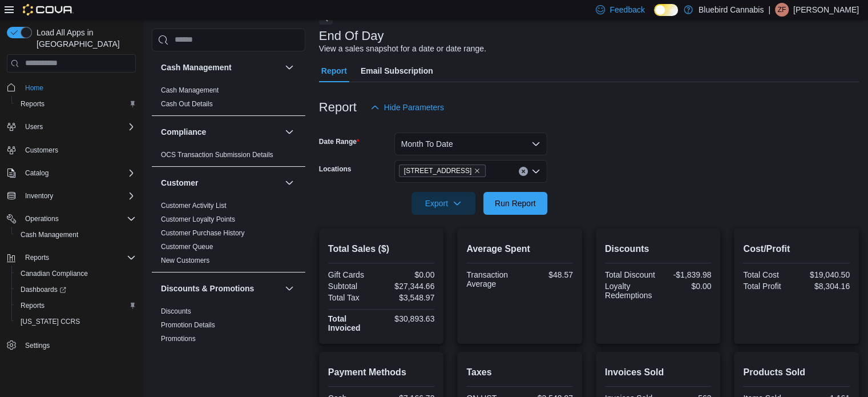 Image resolution: width=868 pixels, height=397 pixels. What do you see at coordinates (207, 288) in the screenshot?
I see `h3: Discounts & Promotions` at bounding box center [207, 288].